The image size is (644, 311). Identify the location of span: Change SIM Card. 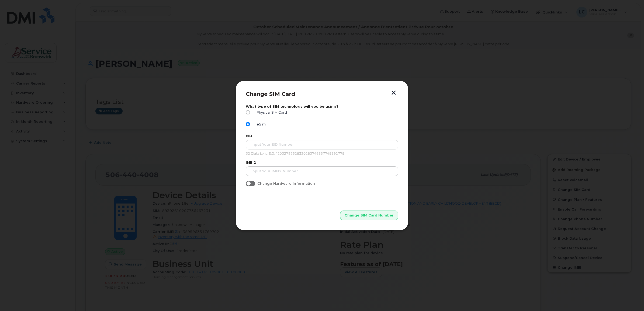
(270, 94).